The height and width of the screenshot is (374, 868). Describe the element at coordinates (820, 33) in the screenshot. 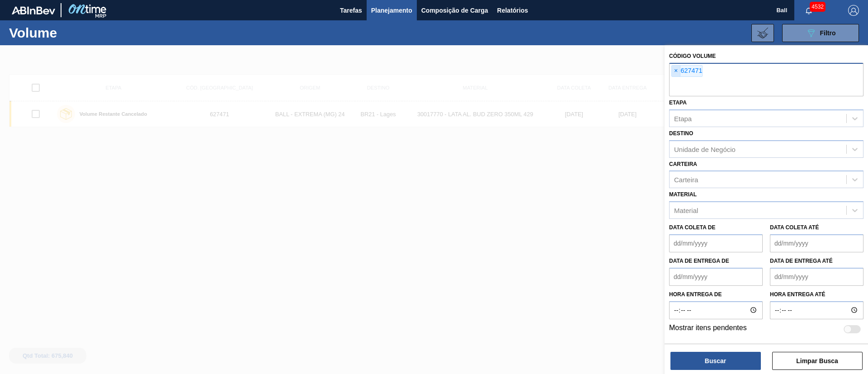

I see `button: Filtro` at that location.